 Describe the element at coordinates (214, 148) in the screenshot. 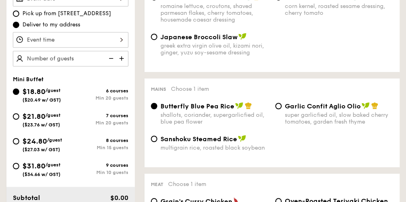

I see `div: multigrain rice, roasted black soybean` at that location.